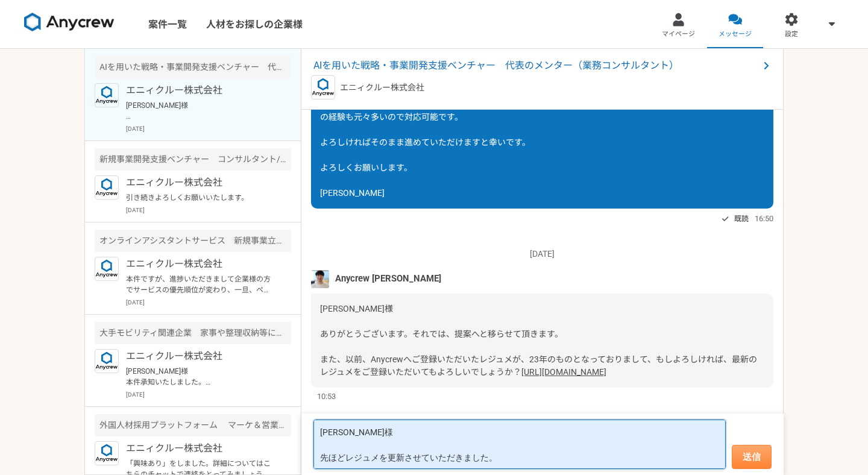 The image size is (868, 475). Describe the element at coordinates (193, 67) in the screenshot. I see `div: AIを用いた戦略・事業開発支援ベンチャー 代表のメンター（業務コンサルタント）` at that location.